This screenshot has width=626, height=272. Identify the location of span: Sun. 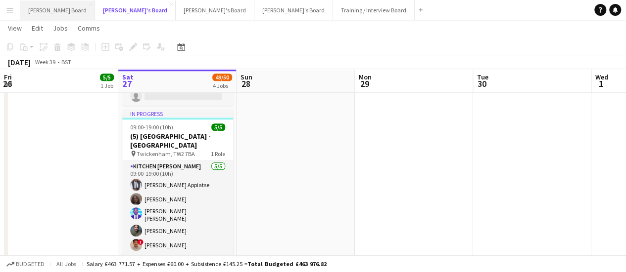
(246, 77).